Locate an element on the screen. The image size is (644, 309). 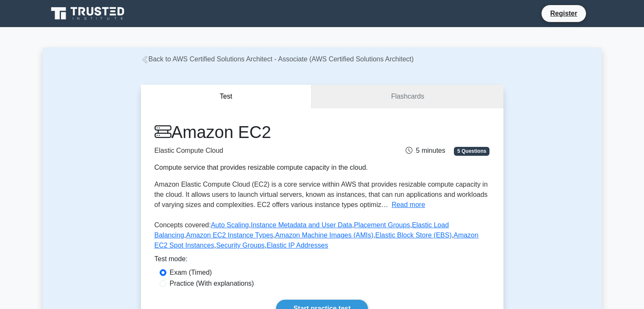
div: Test mode: is located at coordinates (322, 261).